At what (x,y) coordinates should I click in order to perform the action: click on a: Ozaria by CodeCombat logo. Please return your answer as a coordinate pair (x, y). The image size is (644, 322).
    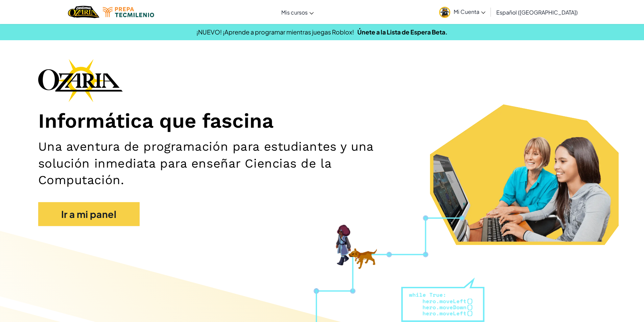
    Looking at the image, I should click on (83, 12).